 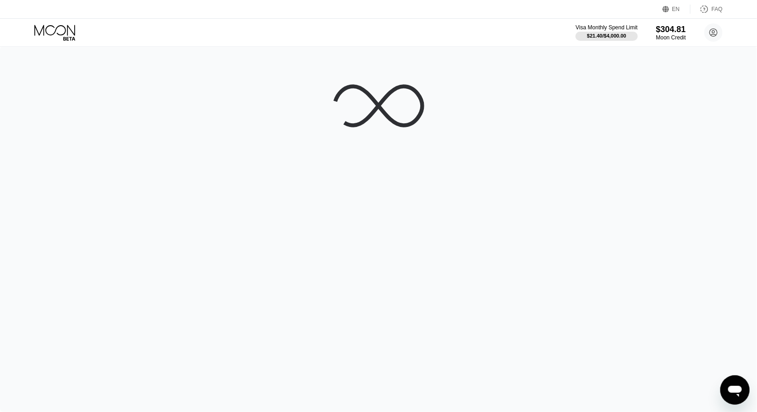 What do you see at coordinates (606, 33) in the screenshot?
I see `div: Visa Monthly Spend Limit$21.40/$4,000.00` at bounding box center [606, 33].